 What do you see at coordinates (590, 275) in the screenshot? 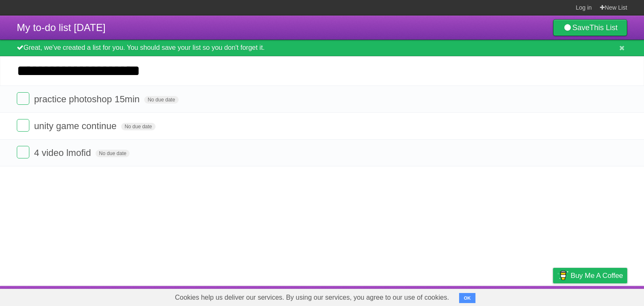
I see `a: Buy me a coffee` at bounding box center [590, 275].